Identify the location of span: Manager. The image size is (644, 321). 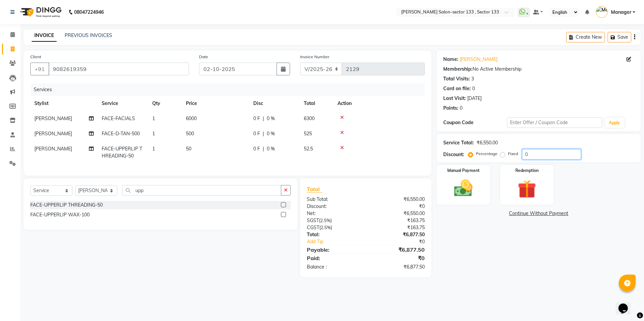
(621, 12).